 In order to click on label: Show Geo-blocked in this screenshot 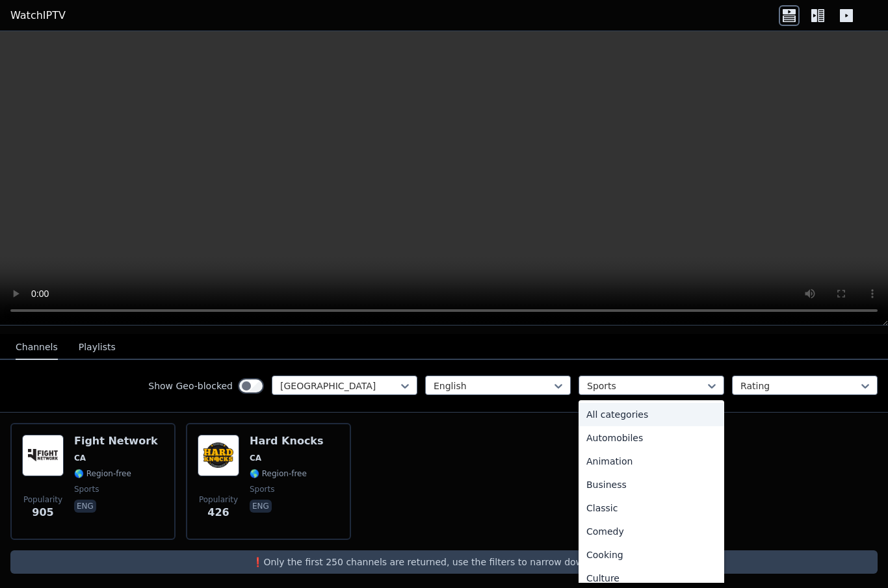, I will do `click(190, 386)`.